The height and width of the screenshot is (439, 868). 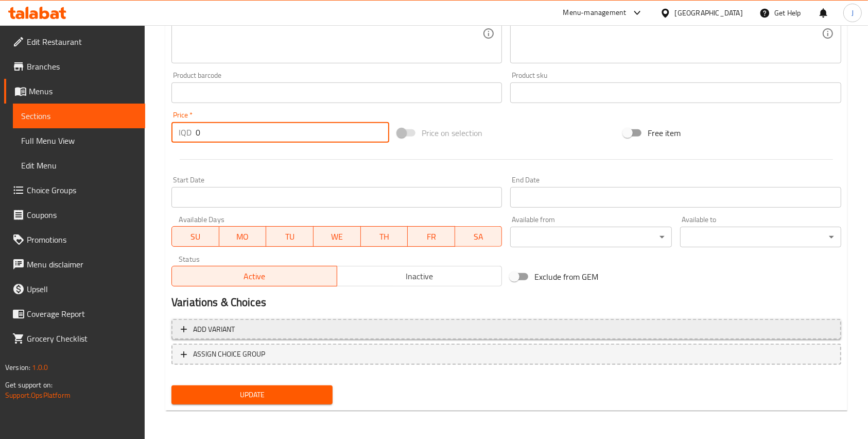 What do you see at coordinates (255, 276) in the screenshot?
I see `span: Active` at bounding box center [255, 276].